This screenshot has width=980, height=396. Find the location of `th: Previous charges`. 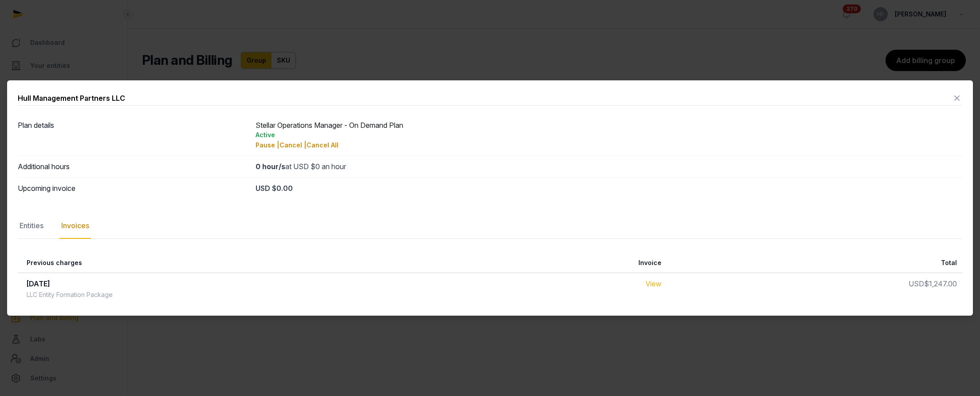

th: Previous charges is located at coordinates (254, 263).